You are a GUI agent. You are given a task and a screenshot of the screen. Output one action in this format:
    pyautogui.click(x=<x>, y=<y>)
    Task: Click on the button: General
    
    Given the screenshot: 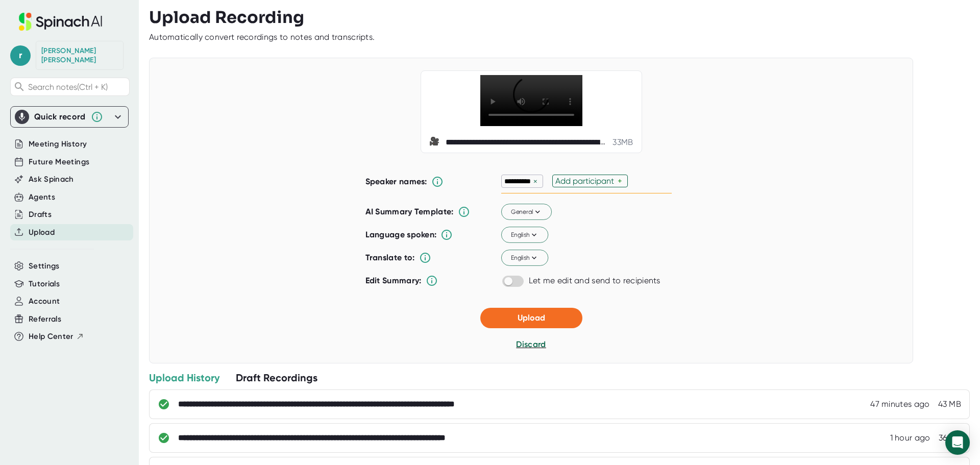 What is the action you would take?
    pyautogui.click(x=526, y=212)
    